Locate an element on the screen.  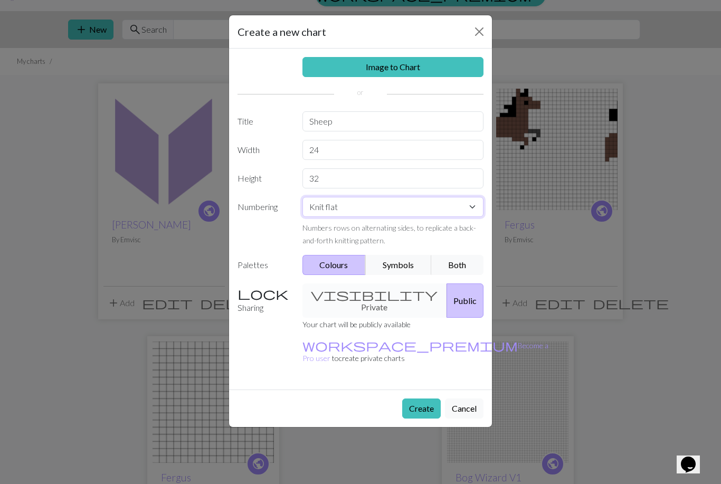
label: Height is located at coordinates (263, 178).